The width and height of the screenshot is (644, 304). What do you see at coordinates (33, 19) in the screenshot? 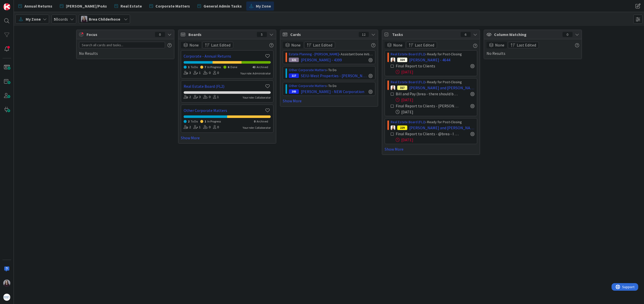
I see `span: My Zone` at bounding box center [33, 19].